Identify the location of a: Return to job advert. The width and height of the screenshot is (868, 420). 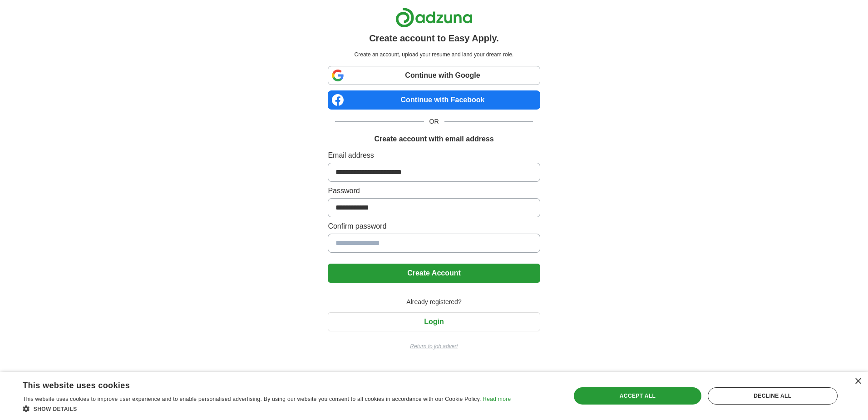
(433, 346).